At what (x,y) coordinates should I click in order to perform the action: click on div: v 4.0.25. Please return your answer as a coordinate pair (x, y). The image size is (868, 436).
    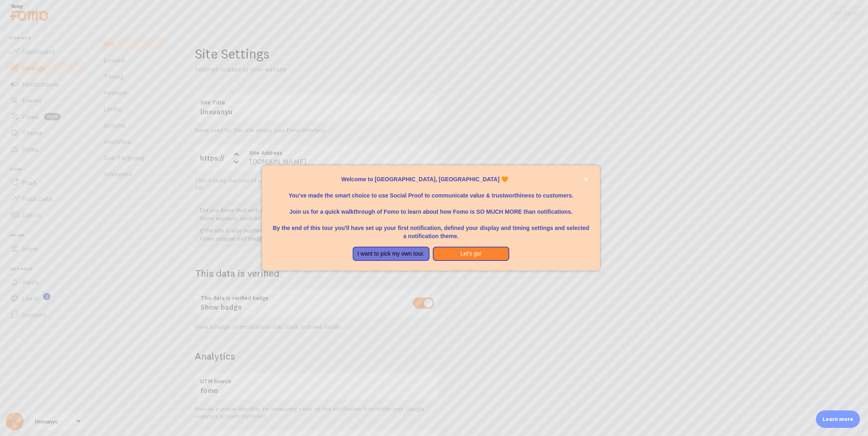
    Looking at the image, I should click on (32, 16).